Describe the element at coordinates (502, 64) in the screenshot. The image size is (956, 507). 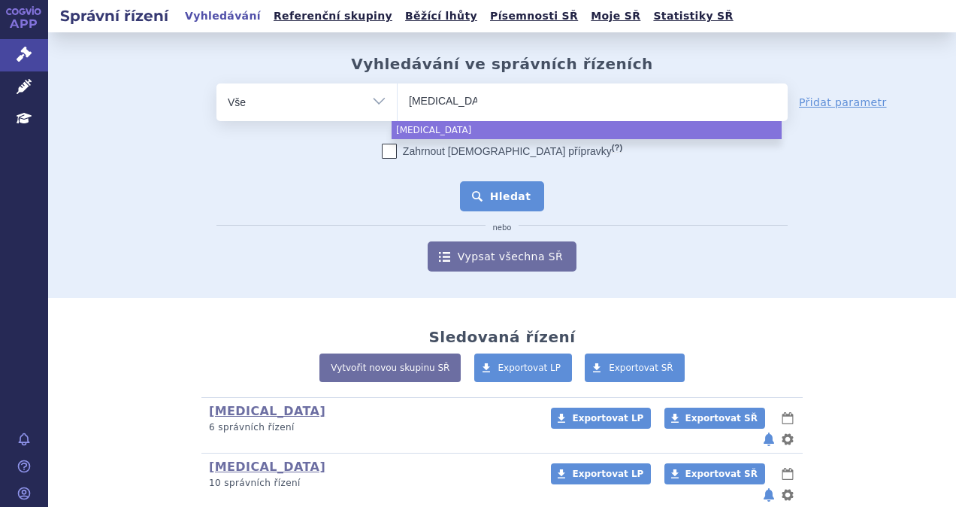
I see `h2: Vyhledávání ve správních řízeních` at that location.